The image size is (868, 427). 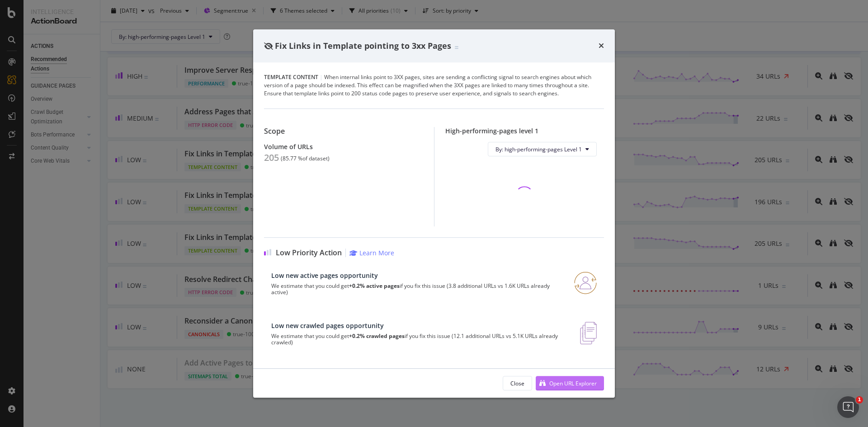 I want to click on button: Close, so click(x=517, y=383).